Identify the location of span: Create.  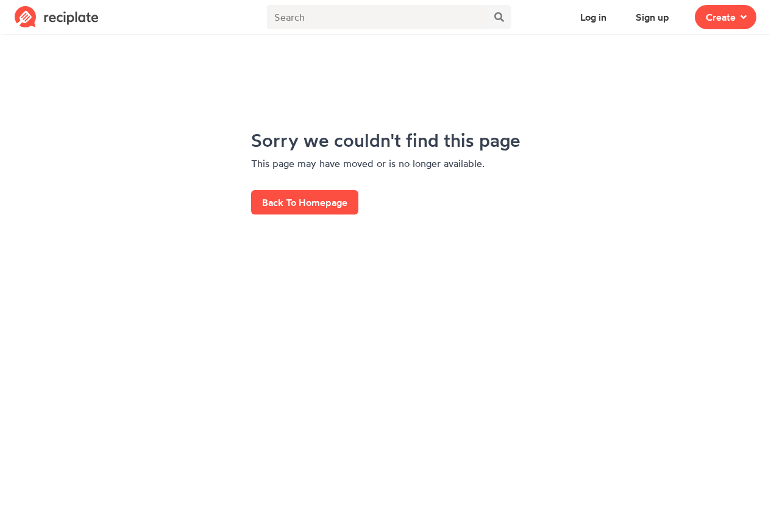
(721, 17).